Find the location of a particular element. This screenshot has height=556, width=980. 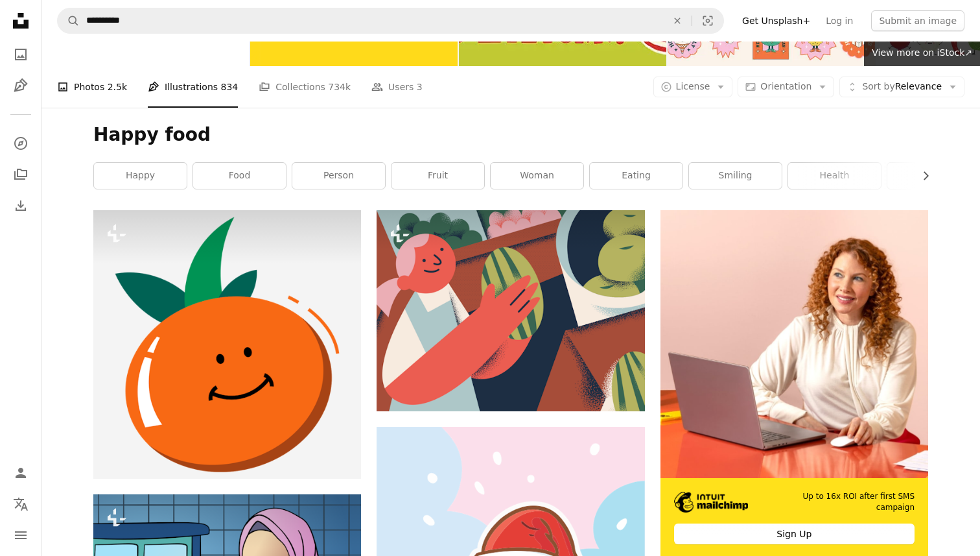

a: Photos 2.5k is located at coordinates (92, 87).